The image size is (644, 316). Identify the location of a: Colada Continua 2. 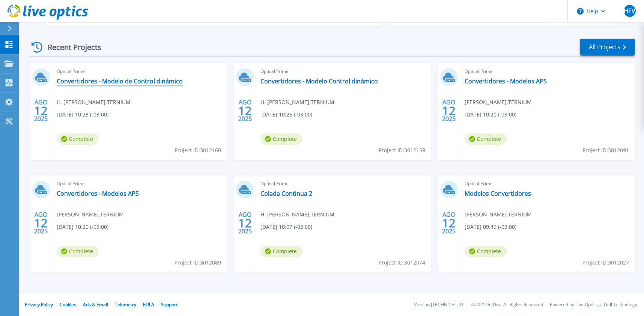
(286, 193).